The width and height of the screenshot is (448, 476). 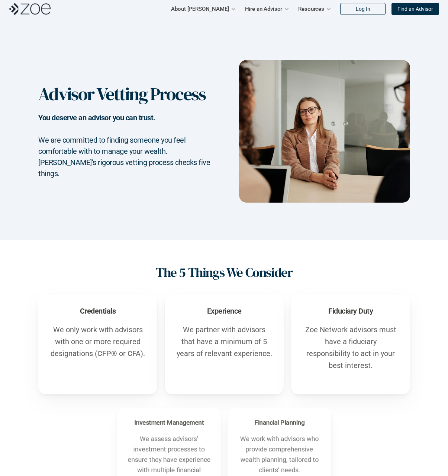 What do you see at coordinates (124, 123) in the screenshot?
I see `h2: You deserve an advisor you can trust.` at bounding box center [124, 123].